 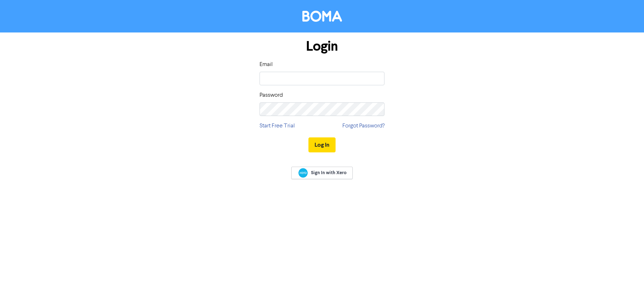 I want to click on label: Email, so click(x=266, y=65).